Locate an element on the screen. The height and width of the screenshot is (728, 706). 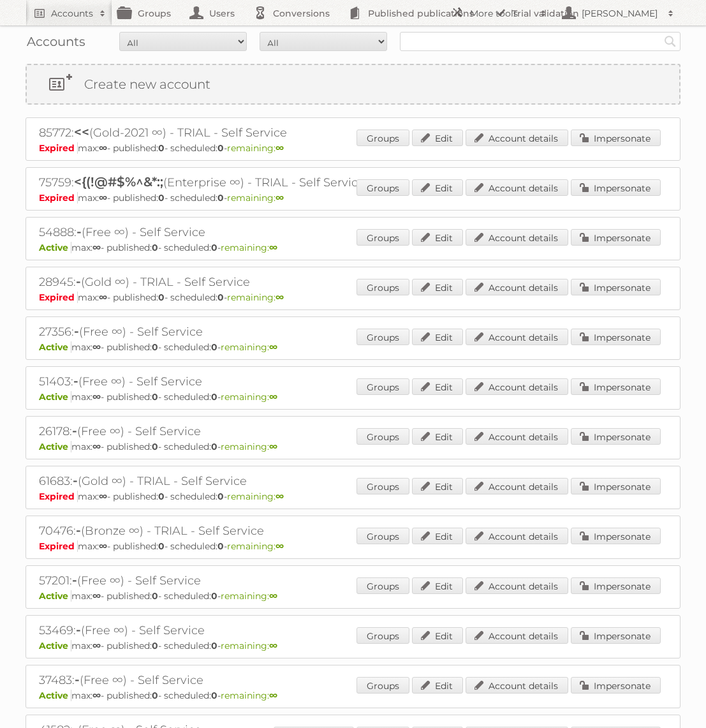
h2: 54888: (Free ∞) - Self Service is located at coordinates (262, 232).